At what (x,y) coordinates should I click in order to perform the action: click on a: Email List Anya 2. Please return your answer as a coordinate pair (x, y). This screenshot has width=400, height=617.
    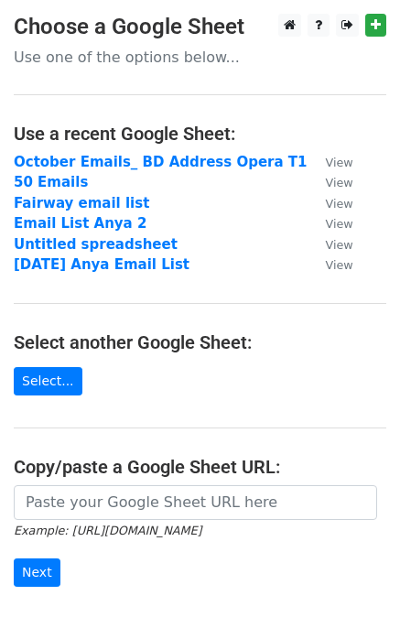
    Looking at the image, I should click on (80, 223).